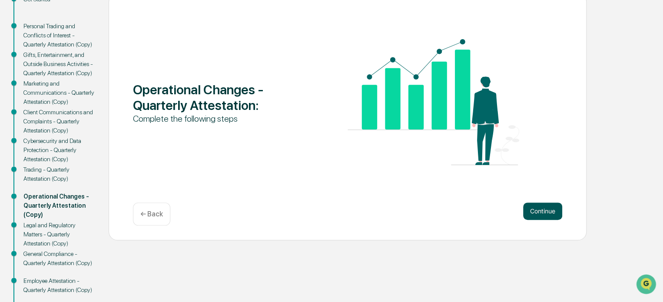 The image size is (663, 302). What do you see at coordinates (17, 74) in the screenshot?
I see `img: 1746055101610-c473b297-6a78-478c-a979-82029cc54cd1` at bounding box center [17, 74].